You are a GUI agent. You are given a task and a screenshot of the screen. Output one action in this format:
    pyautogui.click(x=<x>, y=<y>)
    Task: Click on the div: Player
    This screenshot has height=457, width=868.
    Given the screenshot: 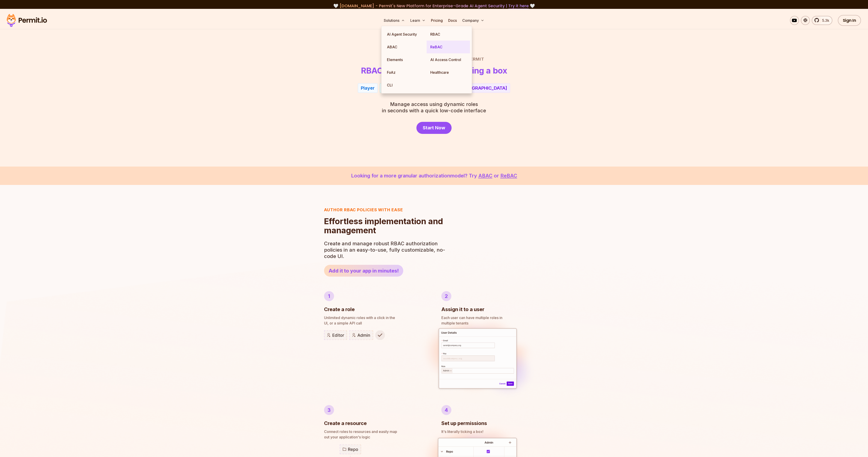 What is the action you would take?
    pyautogui.click(x=367, y=88)
    